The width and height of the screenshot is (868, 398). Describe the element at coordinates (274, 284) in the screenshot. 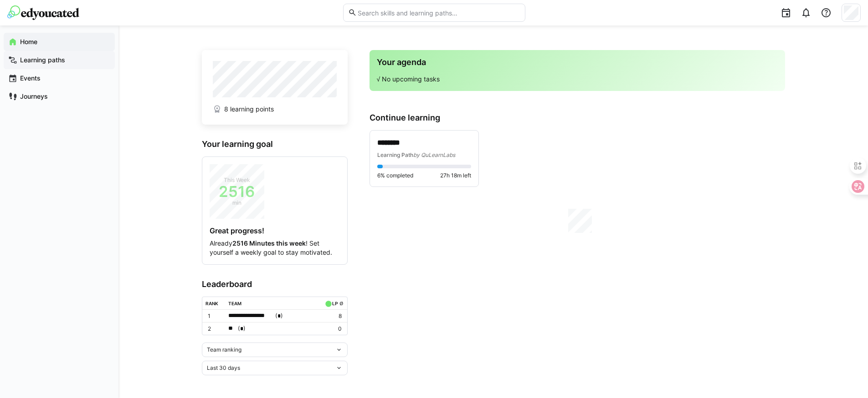

I see `h3: Leaderboard` at that location.